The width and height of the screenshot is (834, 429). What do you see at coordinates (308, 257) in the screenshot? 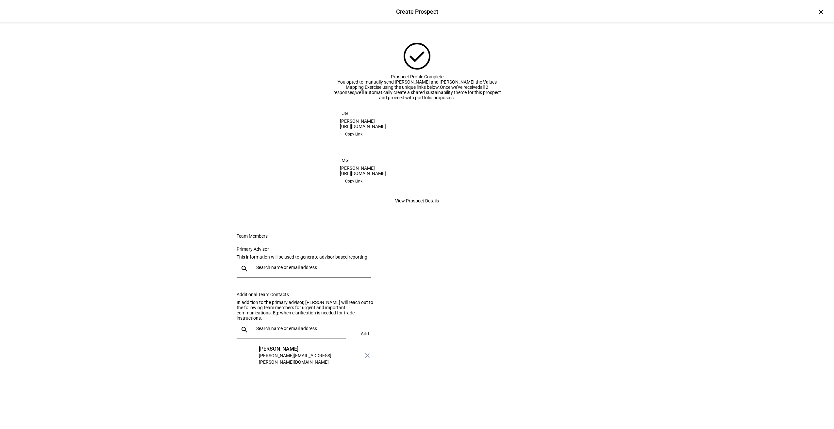
I see `div: This information will be used to generate advisor based reporting.` at bounding box center [308, 257].